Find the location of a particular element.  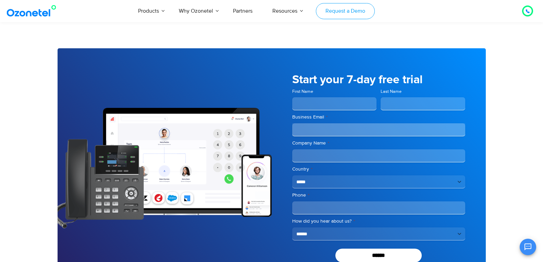

label: Country is located at coordinates (379, 169).